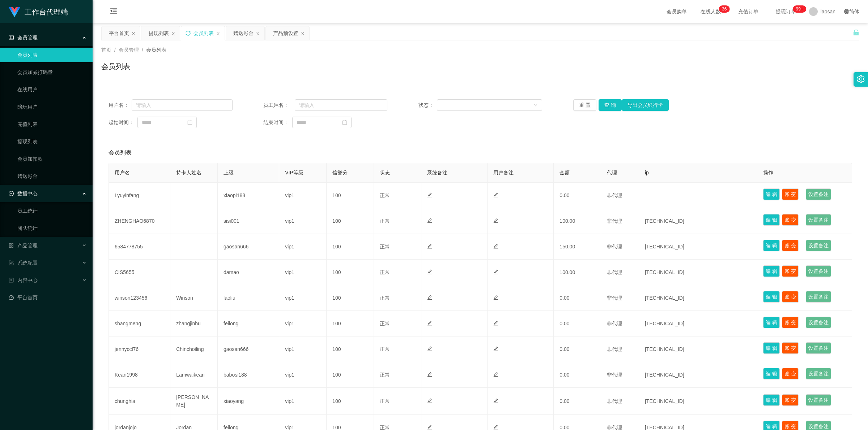  What do you see at coordinates (23, 263) in the screenshot?
I see `span: 系统配置` at bounding box center [23, 263].